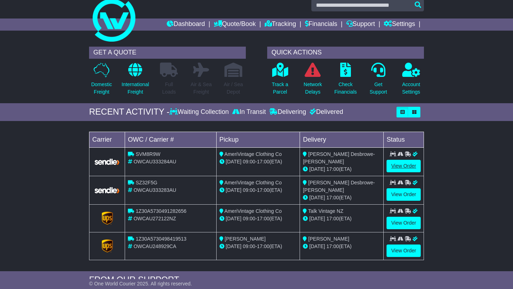  Describe the element at coordinates (325, 112) in the screenshot. I see `div: Delivered` at that location.